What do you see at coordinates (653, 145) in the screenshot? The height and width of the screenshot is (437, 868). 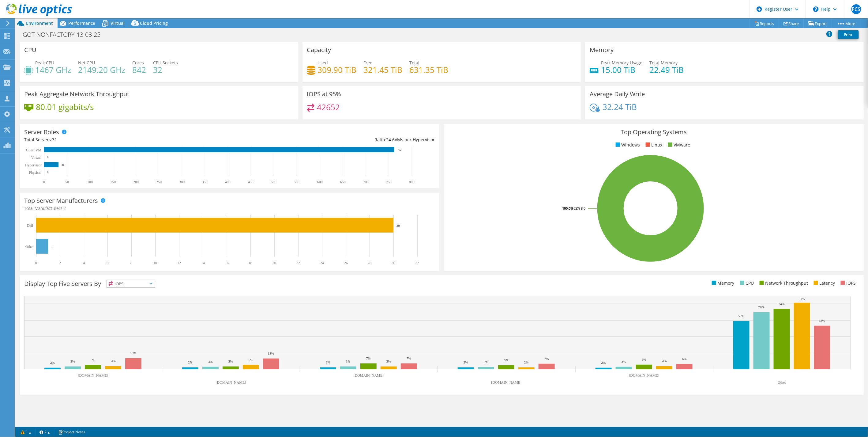 I see `li: Linux` at bounding box center [653, 145].